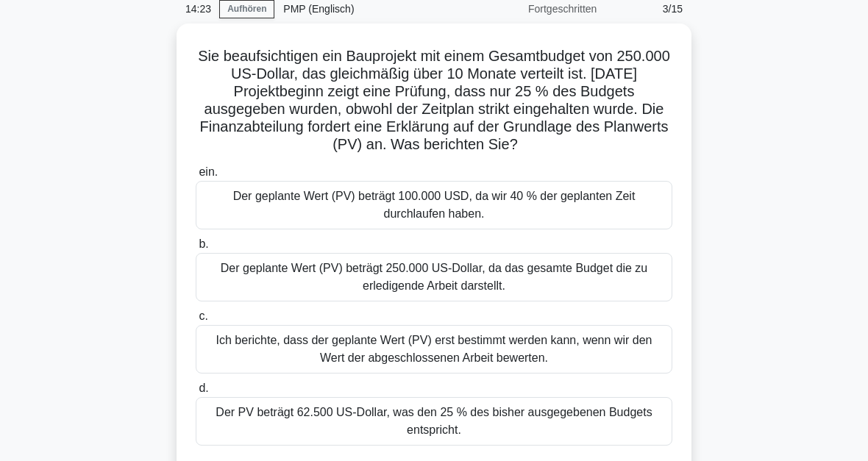  What do you see at coordinates (203, 388) in the screenshot?
I see `span: d.` at bounding box center [203, 388].